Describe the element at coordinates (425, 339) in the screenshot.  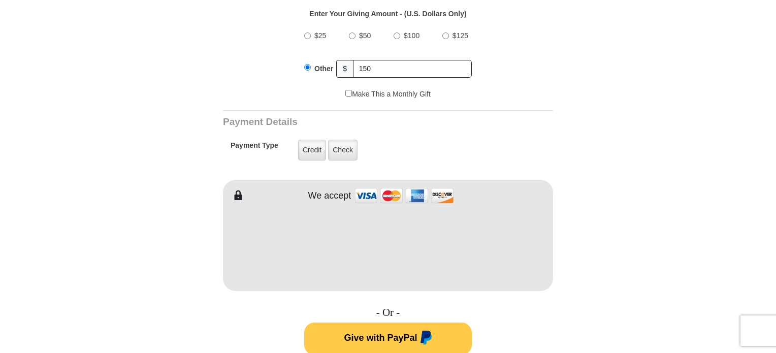
I see `img: paypal` at that location.